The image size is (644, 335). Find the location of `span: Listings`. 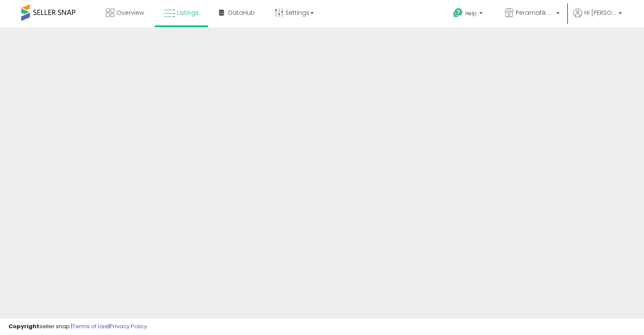

span: Listings is located at coordinates (188, 12).